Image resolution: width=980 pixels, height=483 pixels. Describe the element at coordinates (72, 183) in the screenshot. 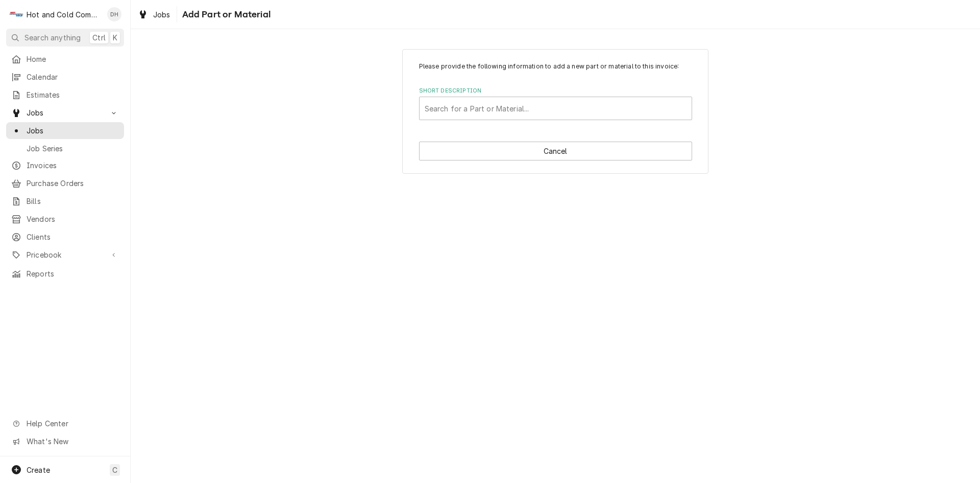

I see `span: Purchase Orders` at that location.